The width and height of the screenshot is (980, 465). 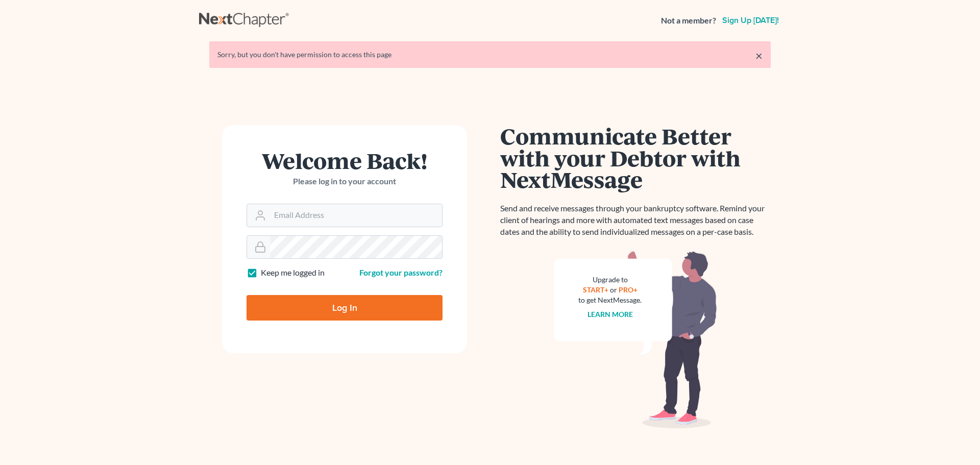 What do you see at coordinates (689, 20) in the screenshot?
I see `strong: Not a member?` at bounding box center [689, 20].